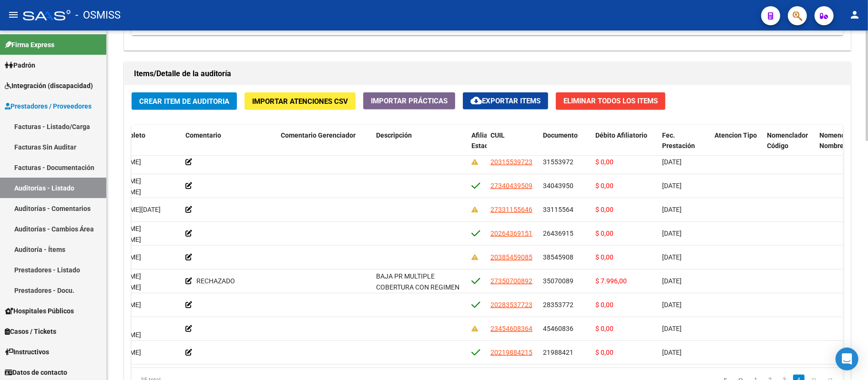  I want to click on span: 35070089, so click(558, 281).